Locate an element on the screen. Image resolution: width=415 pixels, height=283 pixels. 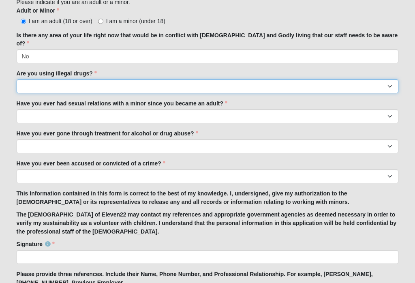
strong: This Information contained in this form is correct to the best of my knowledge. I, undersigned, g... is located at coordinates (183, 198).